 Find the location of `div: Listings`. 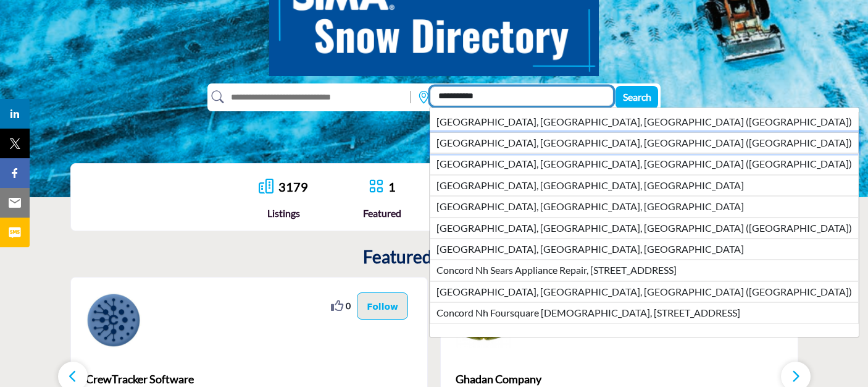

div: Listings is located at coordinates (283, 213).